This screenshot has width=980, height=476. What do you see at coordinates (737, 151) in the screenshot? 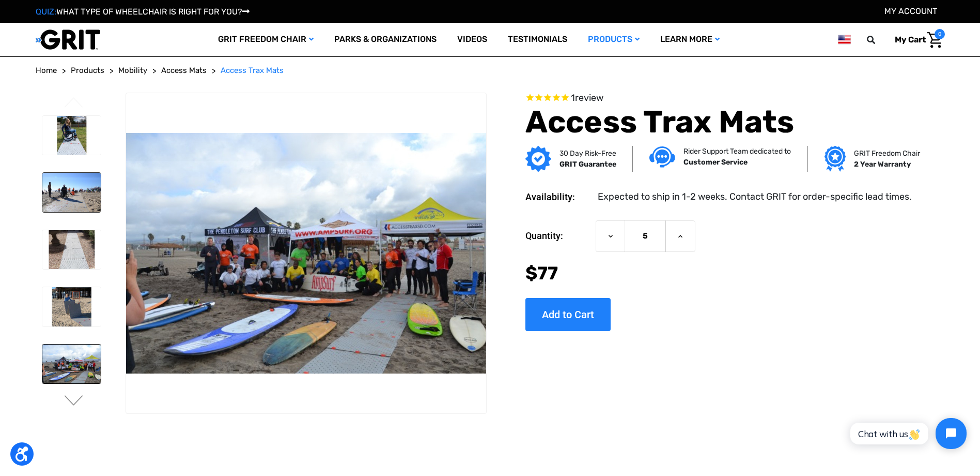
I see `p: Rider Support Team dedicated to` at bounding box center [737, 151].